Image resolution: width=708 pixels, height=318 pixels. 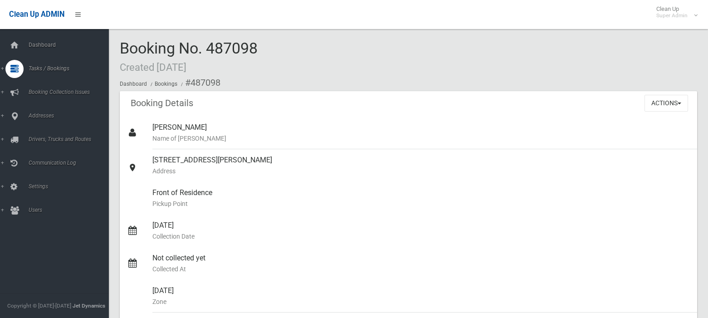 What do you see at coordinates (37, 14) in the screenshot?
I see `span: Clean Up ADMIN` at bounding box center [37, 14].